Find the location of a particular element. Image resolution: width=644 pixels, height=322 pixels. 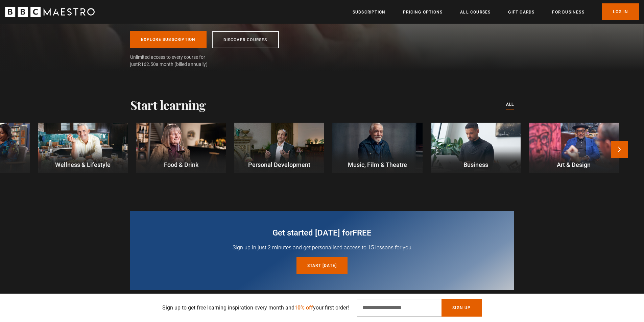

span: free is located at coordinates (362, 233).